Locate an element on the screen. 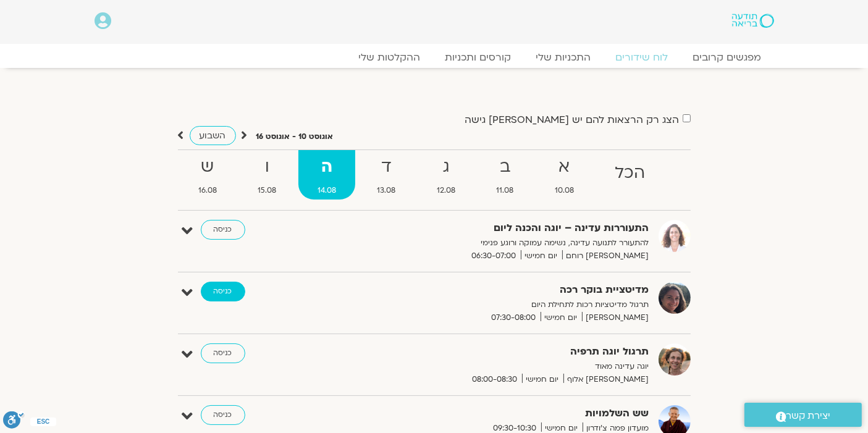 Image resolution: width=868 pixels, height=433 pixels. a: השבוע is located at coordinates (213, 135).